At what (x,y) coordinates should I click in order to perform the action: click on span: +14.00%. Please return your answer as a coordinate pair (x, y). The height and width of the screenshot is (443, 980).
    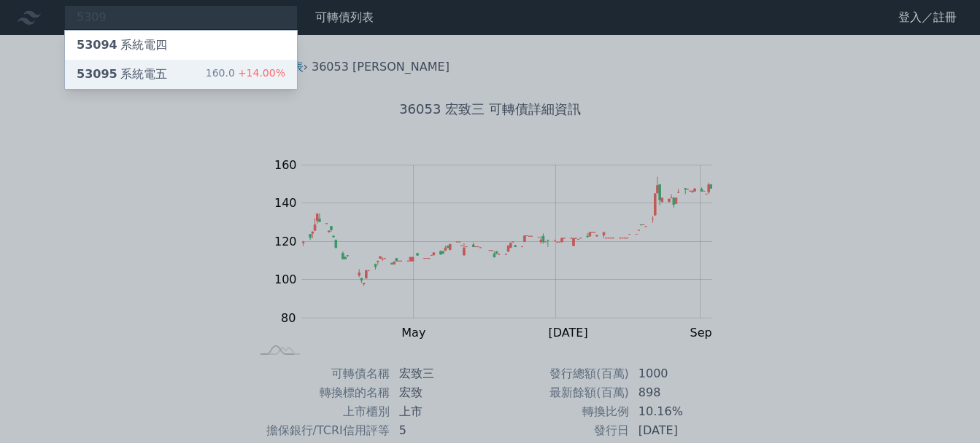
    Looking at the image, I should click on (259, 73).